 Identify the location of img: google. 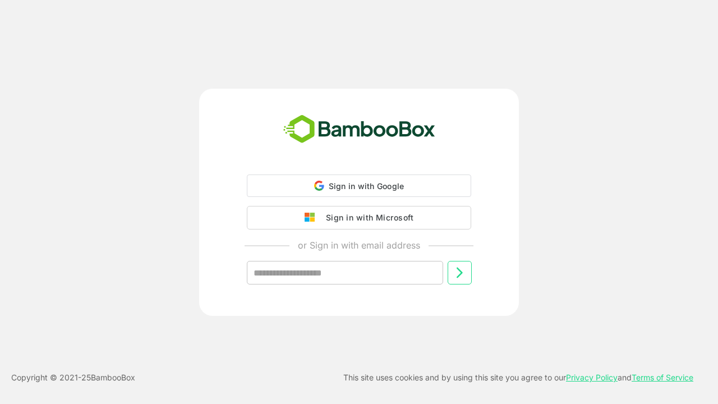
(312, 218).